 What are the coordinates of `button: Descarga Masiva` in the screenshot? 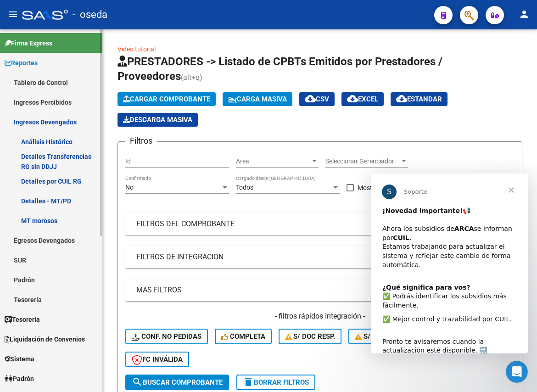 It's located at (157, 120).